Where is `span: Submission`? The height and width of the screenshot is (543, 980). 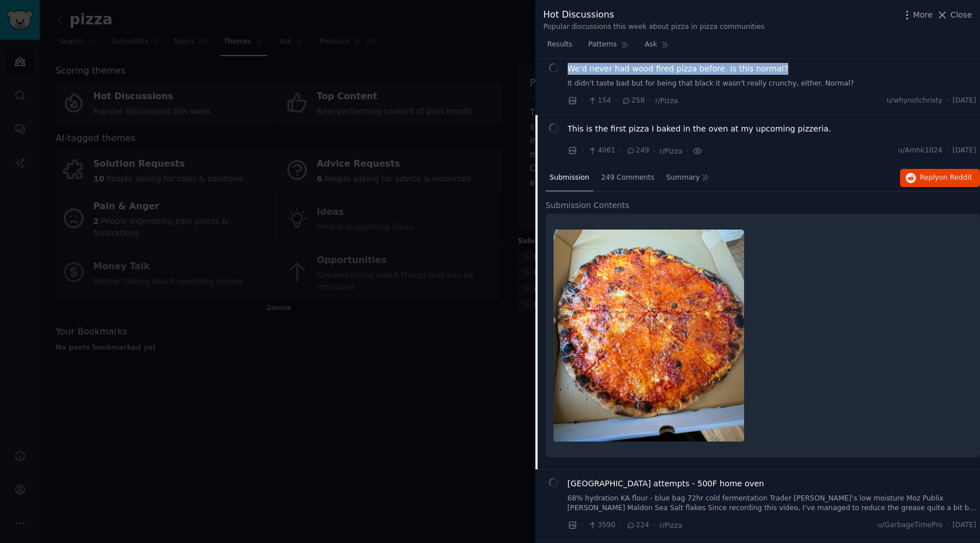 span: Submission is located at coordinates (569, 178).